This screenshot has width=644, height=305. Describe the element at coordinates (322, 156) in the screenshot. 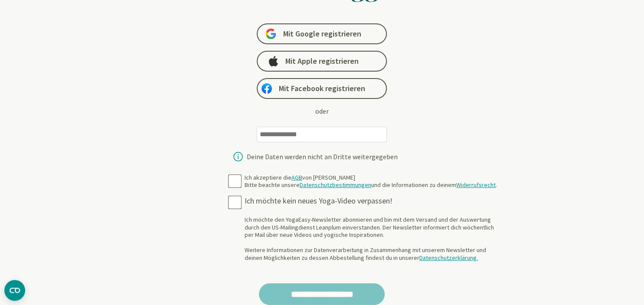

I see `div: Deine Daten werden nicht an Dritte weitergegeben` at that location.